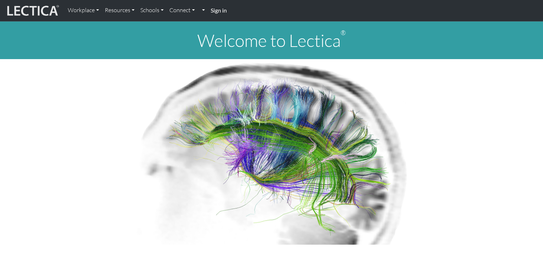 This screenshot has height=259, width=543. What do you see at coordinates (219, 10) in the screenshot?
I see `a: Sign in` at bounding box center [219, 10].